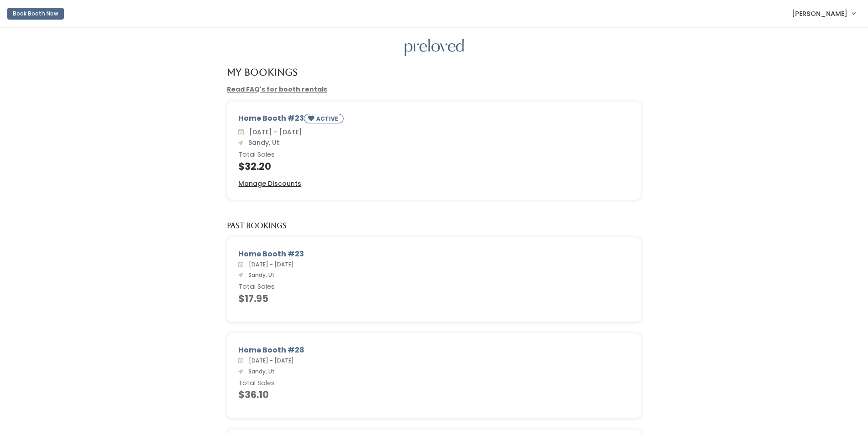  I want to click on a: Read FAQ's for booth rentals, so click(277, 89).